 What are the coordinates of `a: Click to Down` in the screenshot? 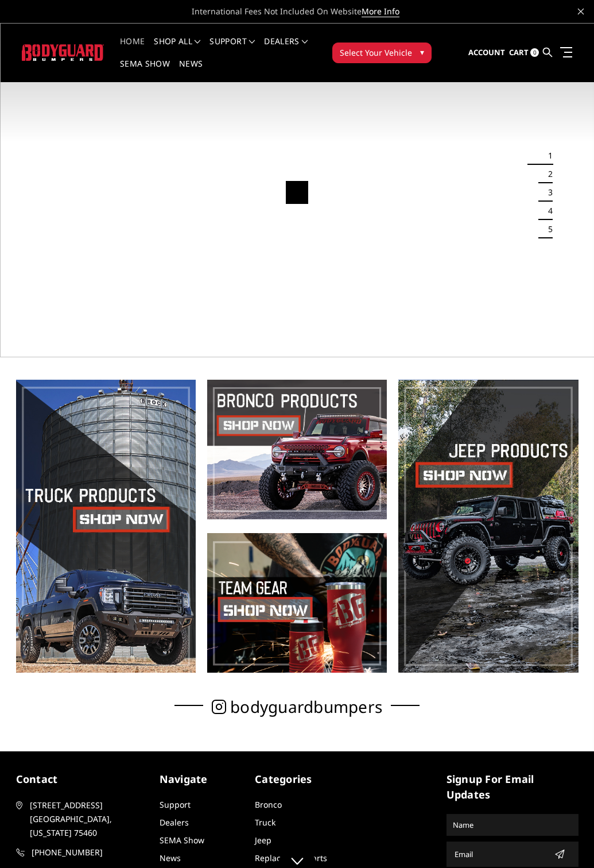 It's located at (297, 858).